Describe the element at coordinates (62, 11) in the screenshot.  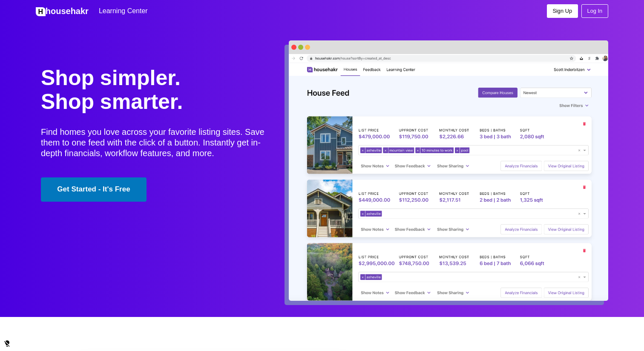
I see `h1: househakr` at that location.